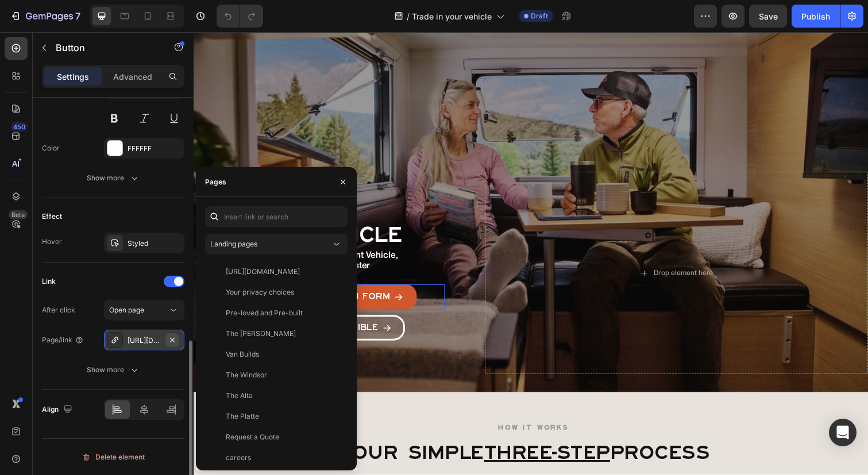  Describe the element at coordinates (52, 242) in the screenshot. I see `div: Hover` at that location.